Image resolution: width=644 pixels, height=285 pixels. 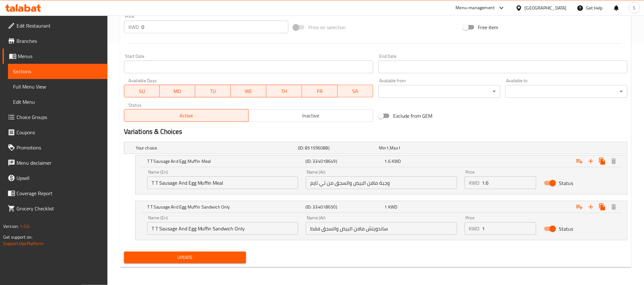 I want to click on a: Coupons, so click(x=55, y=132).